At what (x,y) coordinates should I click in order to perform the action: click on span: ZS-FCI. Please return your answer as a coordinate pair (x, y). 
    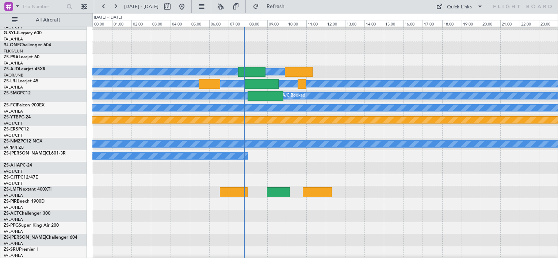
    Looking at the image, I should click on (10, 105).